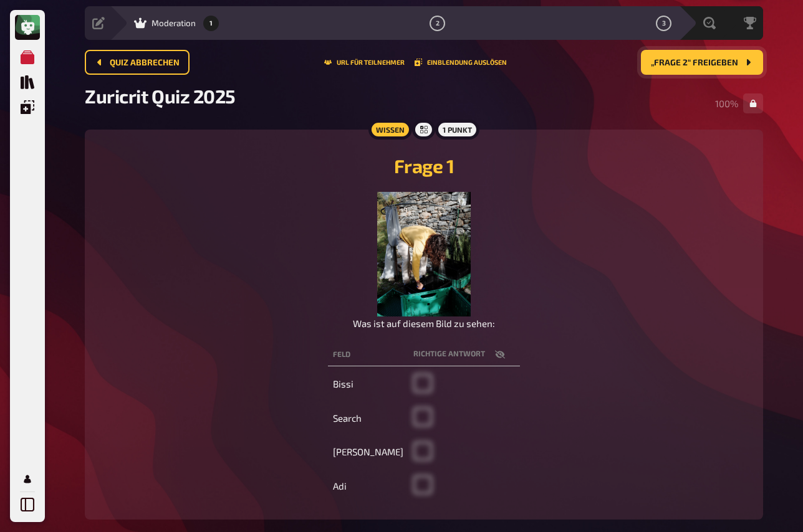 The image size is (803, 532). What do you see at coordinates (424, 166) in the screenshot?
I see `h2: Frage 1` at bounding box center [424, 166].